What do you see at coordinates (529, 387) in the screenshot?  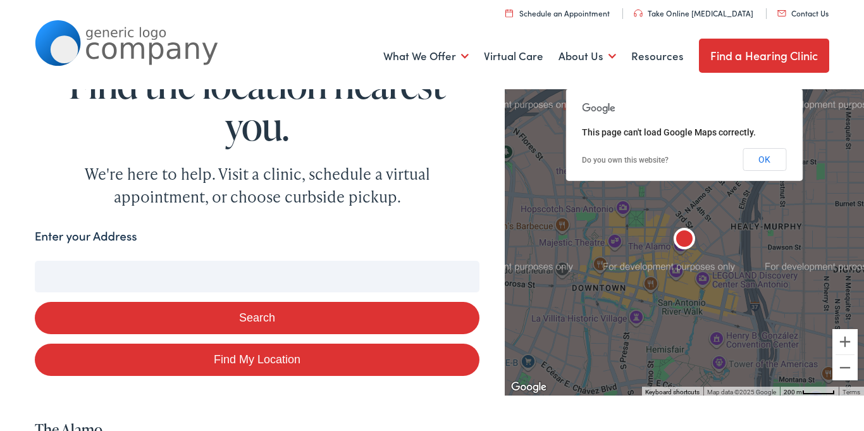 I see `img: Google` at bounding box center [529, 387].